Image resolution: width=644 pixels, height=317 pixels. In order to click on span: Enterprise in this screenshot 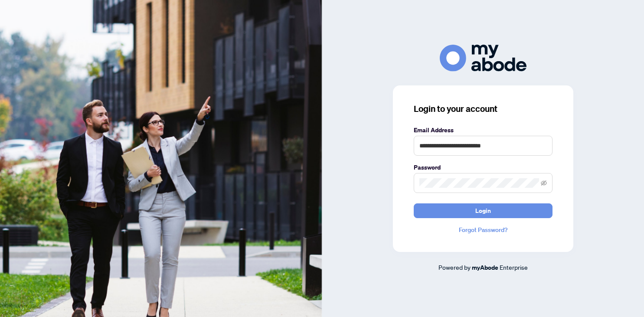, I will do `click(513, 267)`.